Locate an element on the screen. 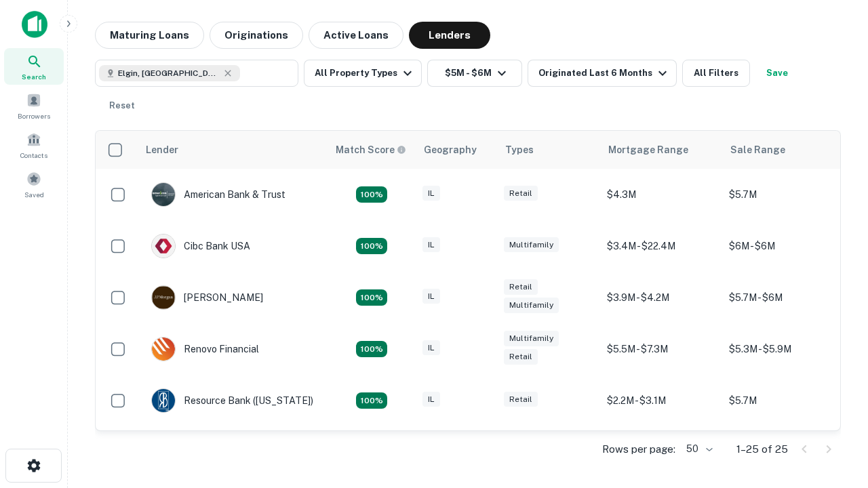  p: 1–25 of 25 is located at coordinates (762, 449).